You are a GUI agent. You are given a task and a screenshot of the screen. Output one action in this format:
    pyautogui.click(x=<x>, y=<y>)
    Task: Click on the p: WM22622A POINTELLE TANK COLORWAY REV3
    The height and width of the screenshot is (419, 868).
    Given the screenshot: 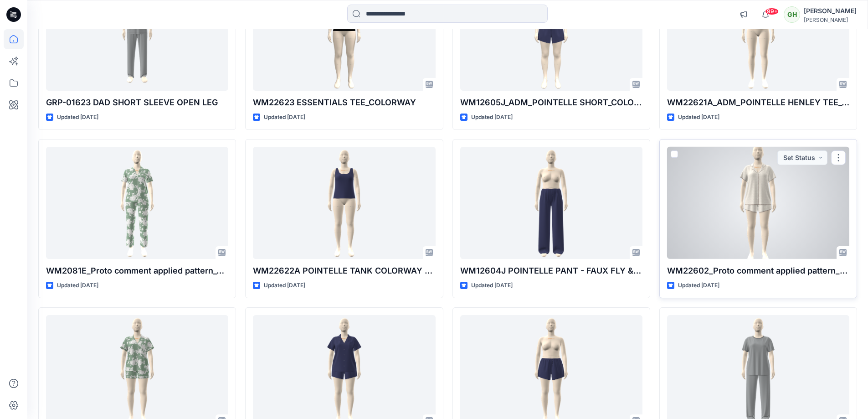 What is the action you would take?
    pyautogui.click(x=344, y=271)
    